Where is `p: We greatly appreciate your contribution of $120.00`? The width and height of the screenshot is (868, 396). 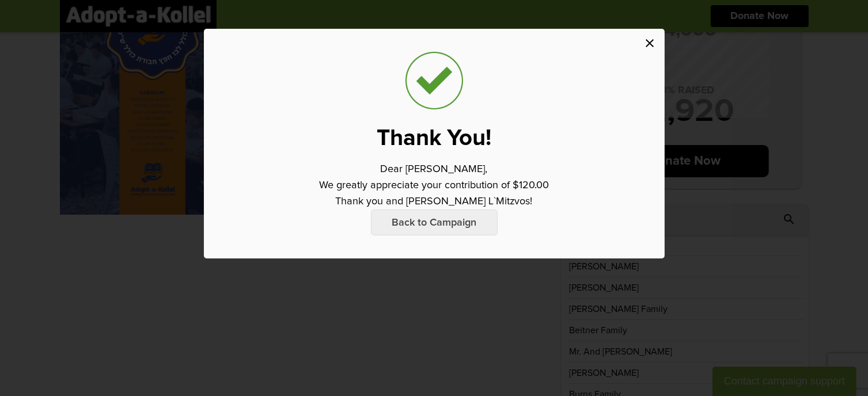
p: We greatly appreciate your contribution of $120.00 is located at coordinates (434, 185).